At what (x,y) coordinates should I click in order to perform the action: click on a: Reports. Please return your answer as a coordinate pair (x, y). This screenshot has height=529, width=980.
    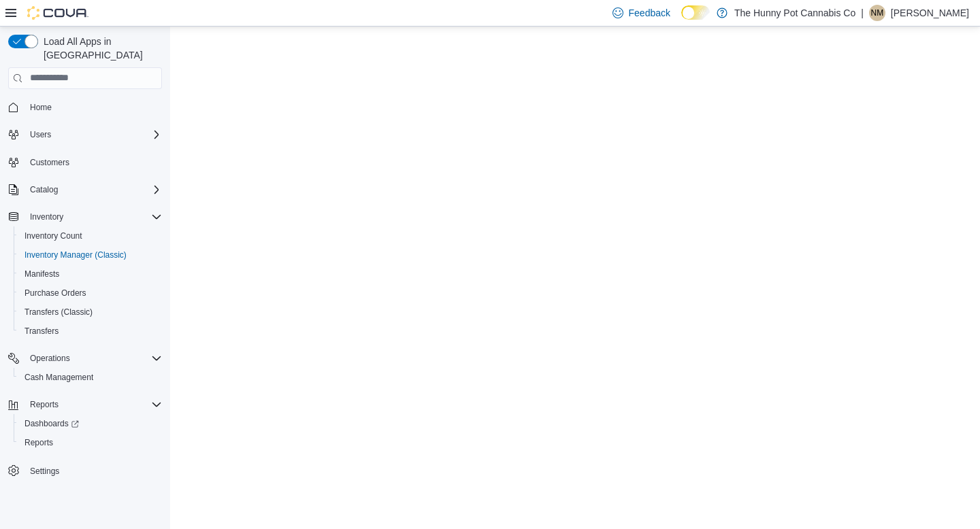
    Looking at the image, I should click on (39, 443).